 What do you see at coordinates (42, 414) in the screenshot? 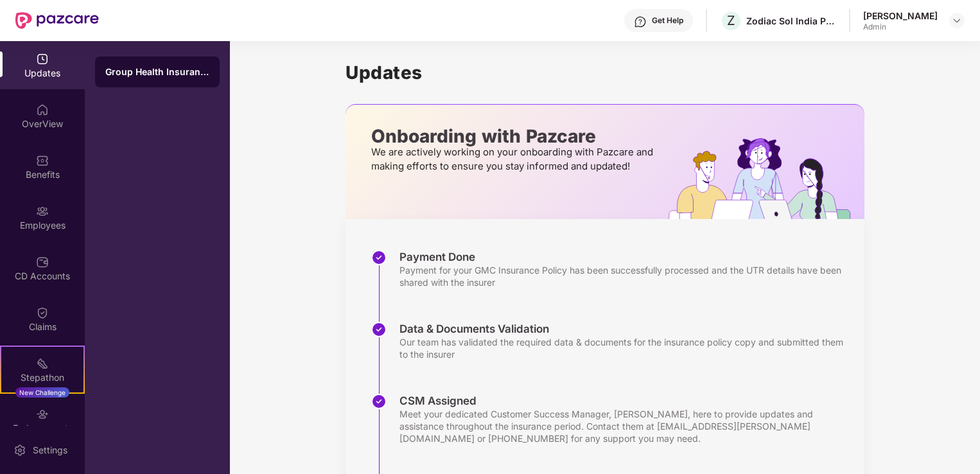
I see `img: svg+xml;base64,PHN2ZyBpZD0iRW5kb3JzZW1lbnRzIiB4bWxucz0iaHR0cDovL3d3dy53My5vcmcvMjAwMC9zdmciIHdpZH...` at bounding box center [42, 414].